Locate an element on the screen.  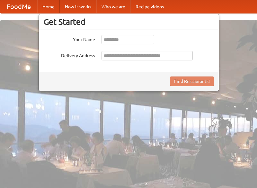
label: Delivery Address is located at coordinates (69, 55).